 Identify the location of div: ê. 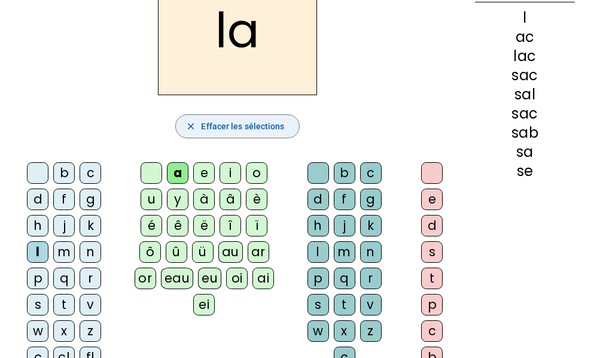
(178, 226).